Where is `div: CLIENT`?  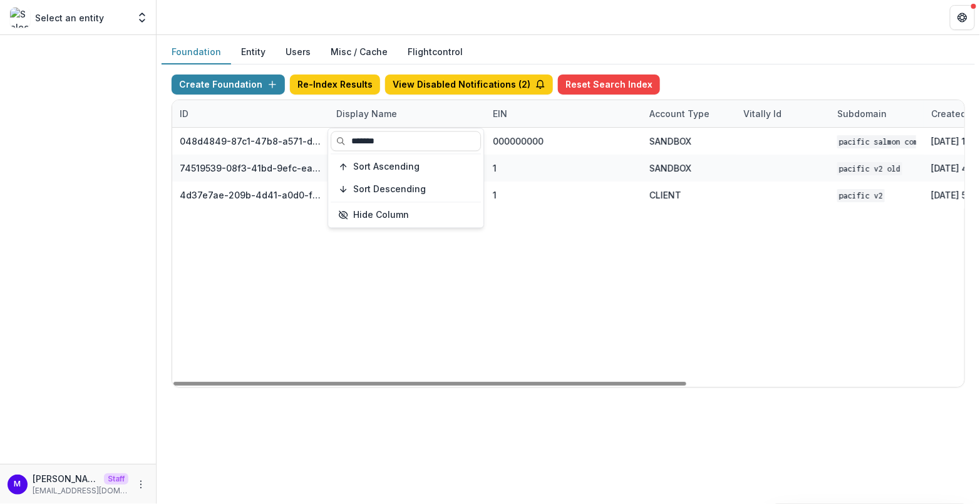
div: CLIENT is located at coordinates (665, 195).